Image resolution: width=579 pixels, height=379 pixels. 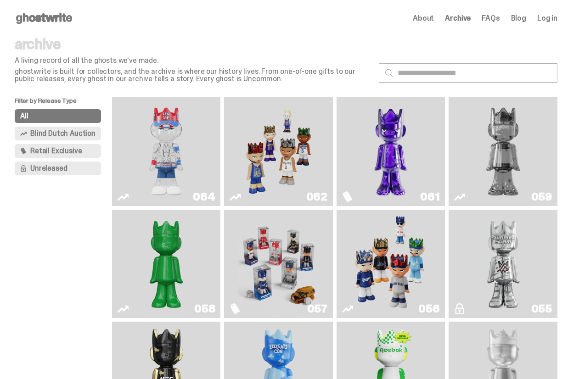 I want to click on a: You Can't See Me, so click(x=166, y=152).